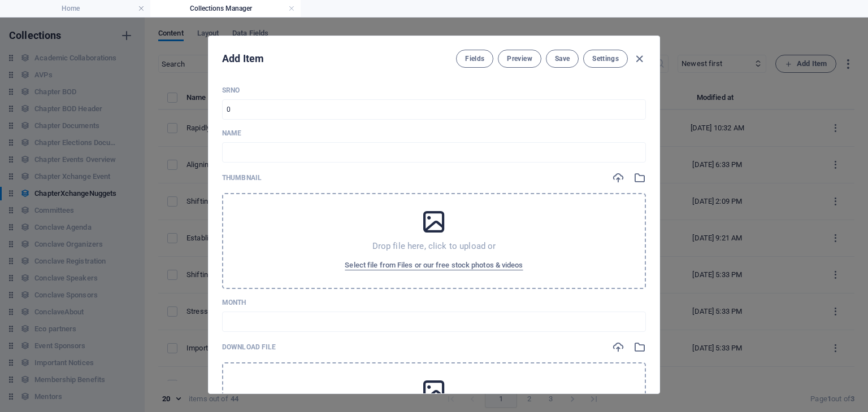 The image size is (868, 412). I want to click on p: Download File, so click(248, 347).